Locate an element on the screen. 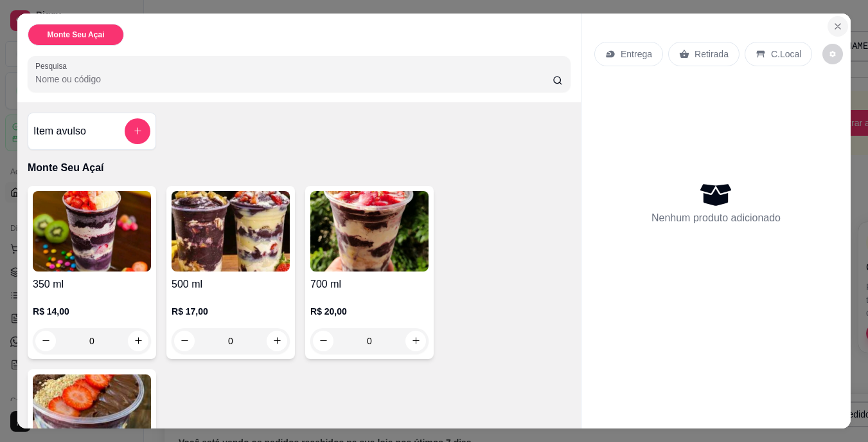 The height and width of the screenshot is (442, 868). label: Pesquisa is located at coordinates (54, 65).